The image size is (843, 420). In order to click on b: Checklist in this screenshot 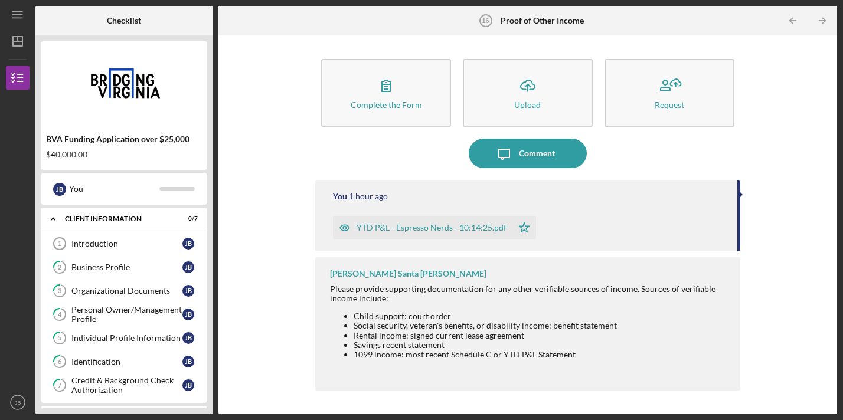, I will do `click(124, 21)`.